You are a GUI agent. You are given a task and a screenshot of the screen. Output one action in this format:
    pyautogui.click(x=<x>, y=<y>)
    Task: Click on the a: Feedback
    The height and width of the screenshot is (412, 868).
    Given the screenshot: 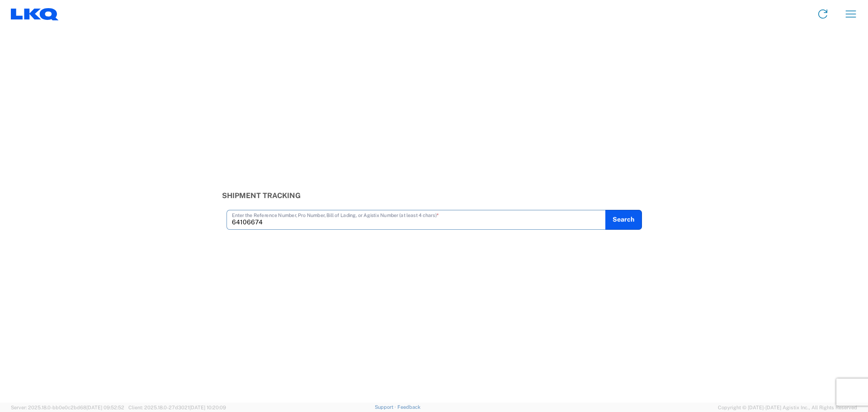 What is the action you would take?
    pyautogui.click(x=409, y=407)
    